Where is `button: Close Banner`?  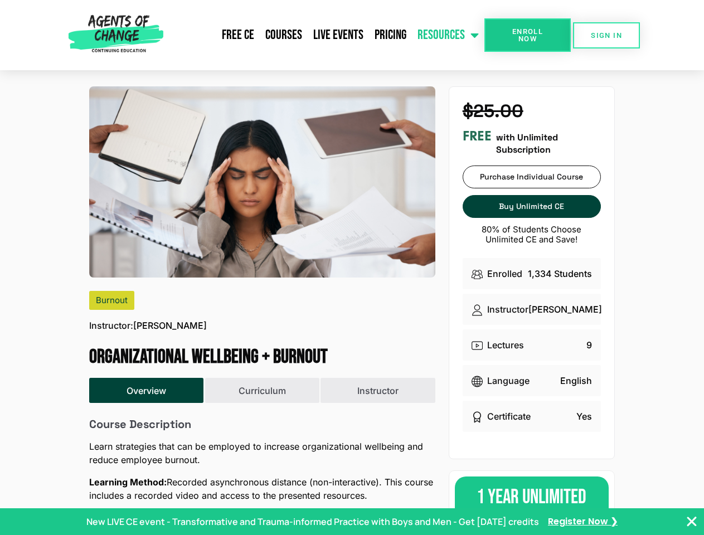 button: Close Banner is located at coordinates (692, 522).